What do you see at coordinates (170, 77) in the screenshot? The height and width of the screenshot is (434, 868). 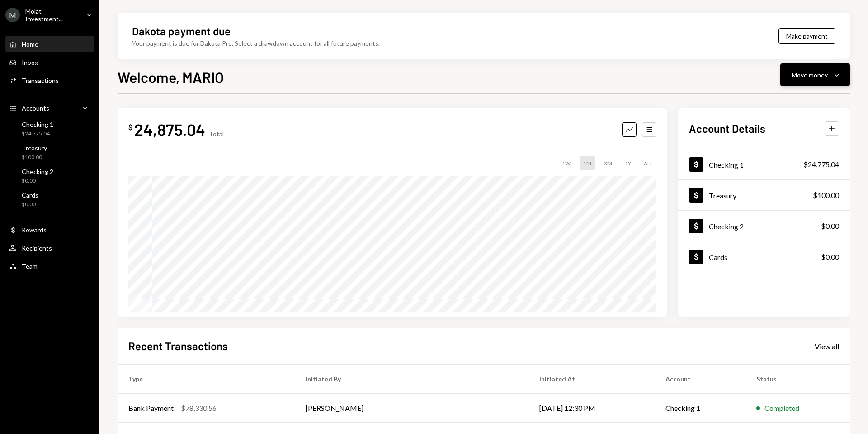 I see `h1: Welcome, MARIO` at bounding box center [170, 77].